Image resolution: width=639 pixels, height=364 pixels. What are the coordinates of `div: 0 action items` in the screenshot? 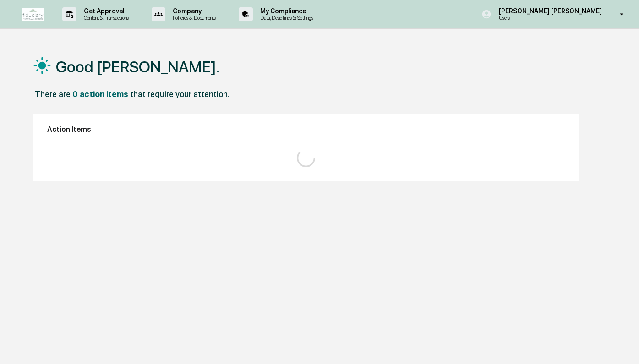 It's located at (100, 94).